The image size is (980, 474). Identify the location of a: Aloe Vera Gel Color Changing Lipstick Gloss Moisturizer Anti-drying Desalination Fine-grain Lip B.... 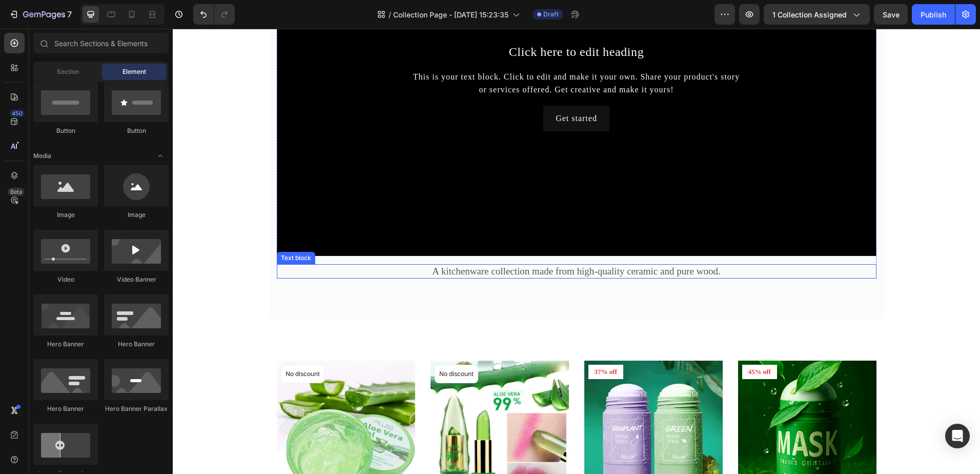
(327, 401).